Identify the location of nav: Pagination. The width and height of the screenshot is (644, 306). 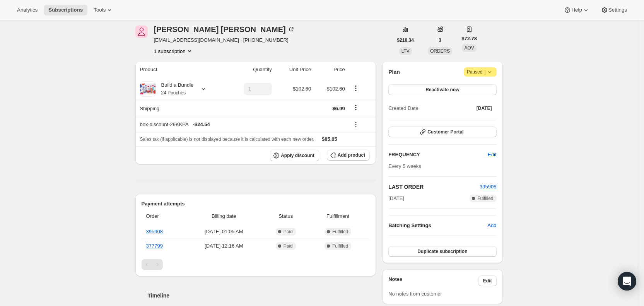
(256, 264).